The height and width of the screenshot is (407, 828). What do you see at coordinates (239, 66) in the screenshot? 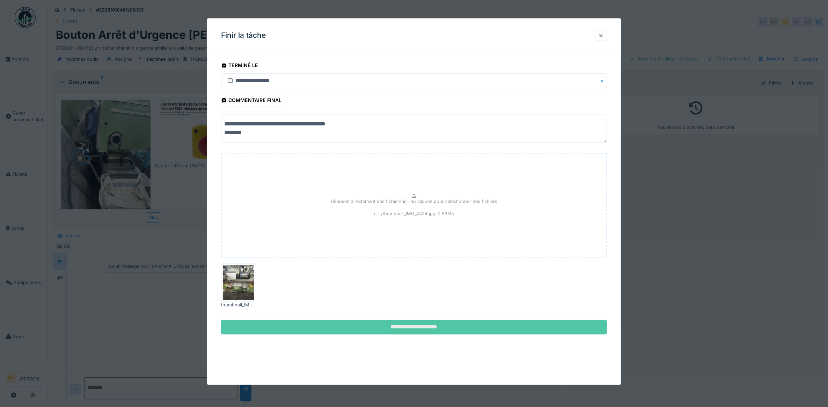
I see `div: Terminé le` at bounding box center [239, 66].